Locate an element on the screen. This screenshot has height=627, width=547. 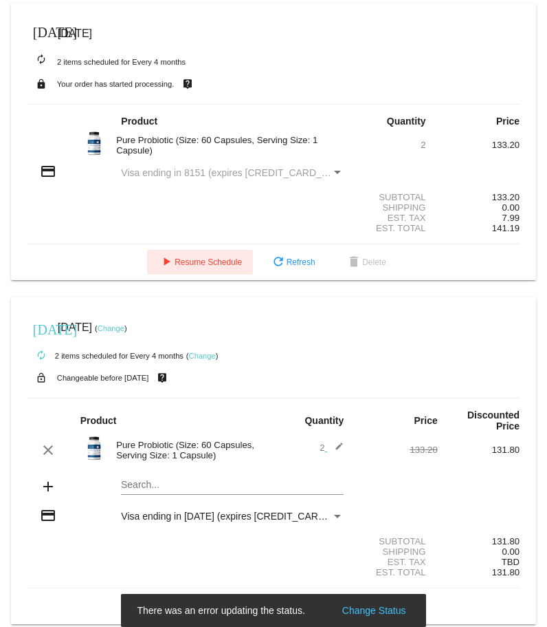
button: Change Status is located at coordinates (374, 610).